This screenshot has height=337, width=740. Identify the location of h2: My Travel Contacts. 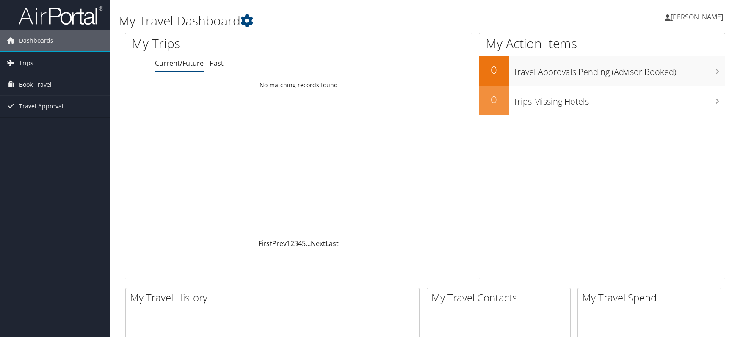
(501, 298).